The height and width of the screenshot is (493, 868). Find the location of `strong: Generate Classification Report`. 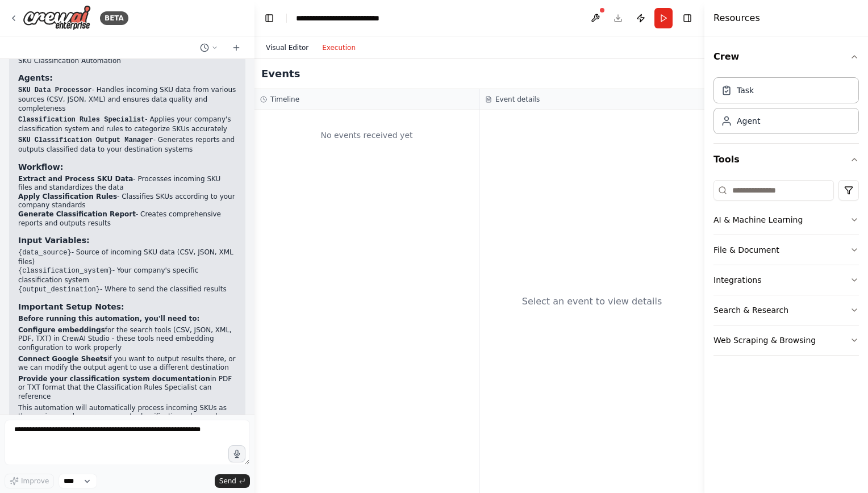

strong: Generate Classification Report is located at coordinates (76, 214).